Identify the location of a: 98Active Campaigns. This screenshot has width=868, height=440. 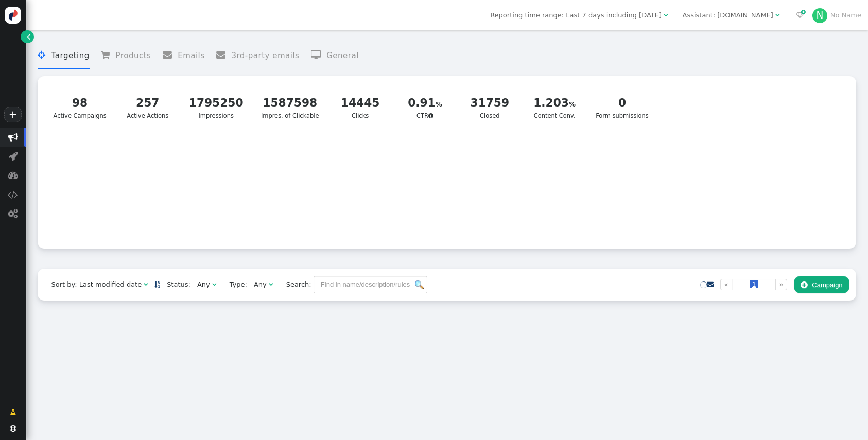
(80, 108).